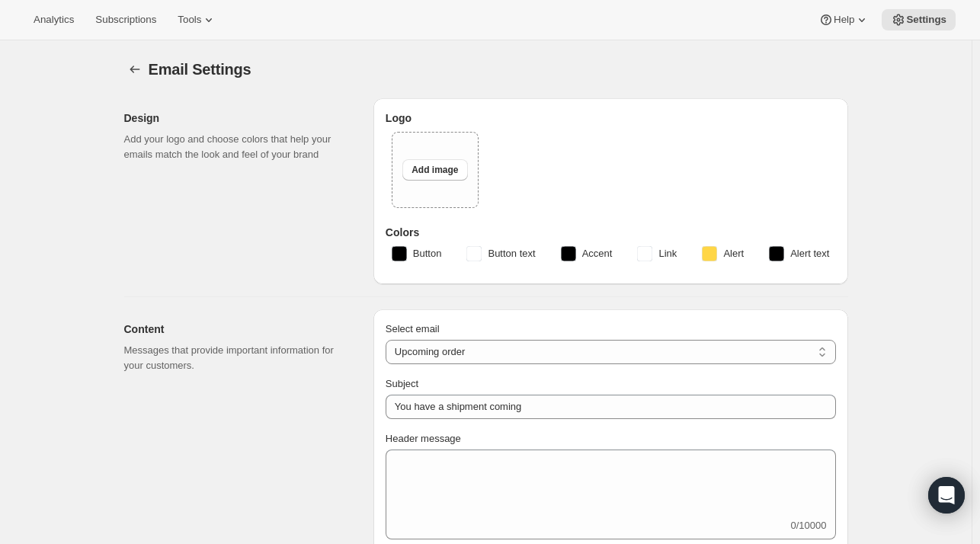 The height and width of the screenshot is (544, 980). Describe the element at coordinates (423, 438) in the screenshot. I see `span: Header message` at that location.